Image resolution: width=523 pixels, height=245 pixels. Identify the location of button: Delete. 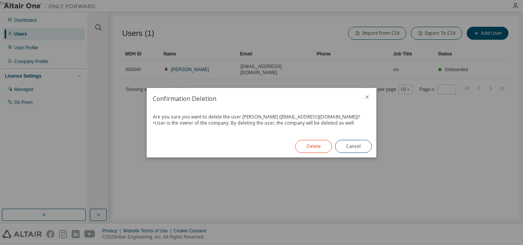
(314, 147).